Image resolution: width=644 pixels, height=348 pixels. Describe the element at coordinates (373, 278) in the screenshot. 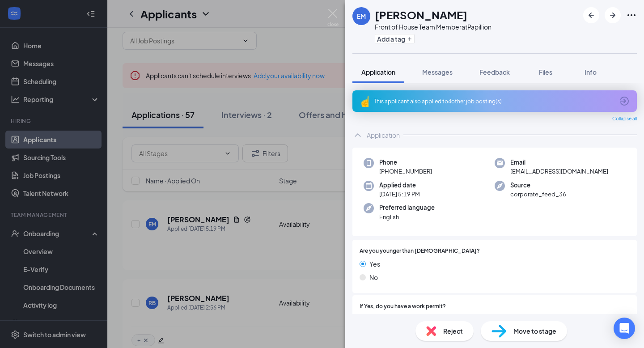

I see `span: No` at that location.